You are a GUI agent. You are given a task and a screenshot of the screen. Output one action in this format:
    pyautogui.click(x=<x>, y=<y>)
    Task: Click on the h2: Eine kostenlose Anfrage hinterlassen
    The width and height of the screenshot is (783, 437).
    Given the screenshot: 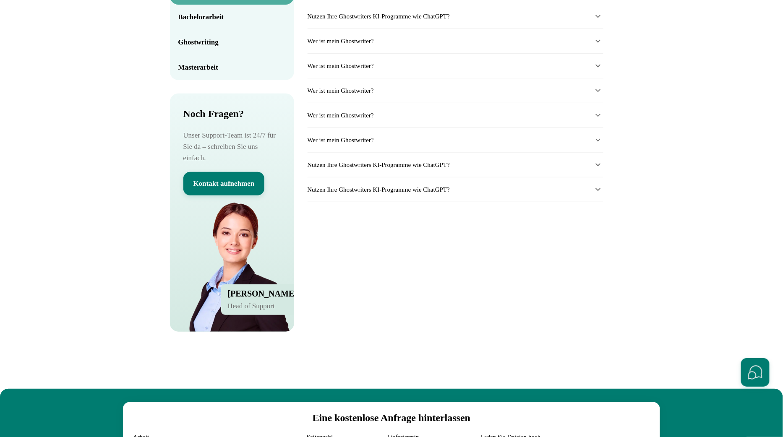 What is the action you would take?
    pyautogui.click(x=392, y=418)
    